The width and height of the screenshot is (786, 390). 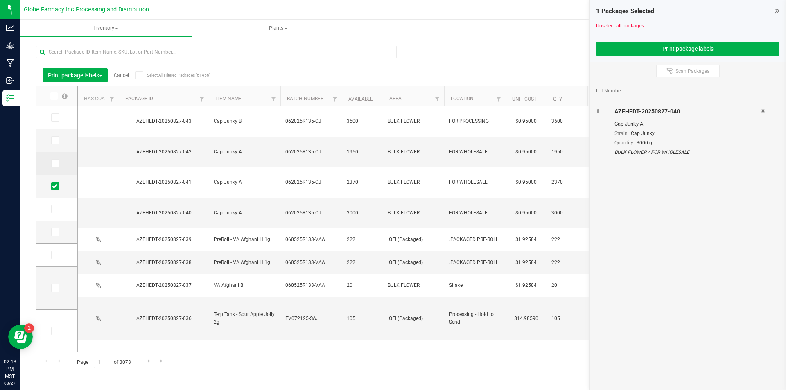 What do you see at coordinates (164, 152) in the screenshot?
I see `div: AZEHEDT-20250827-042` at bounding box center [164, 152].